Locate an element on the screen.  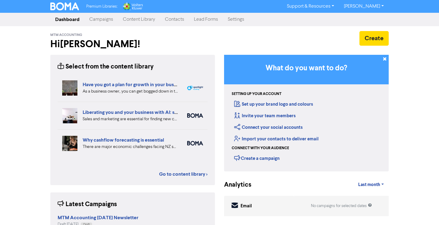
a: Support & Resources is located at coordinates (310, 6).